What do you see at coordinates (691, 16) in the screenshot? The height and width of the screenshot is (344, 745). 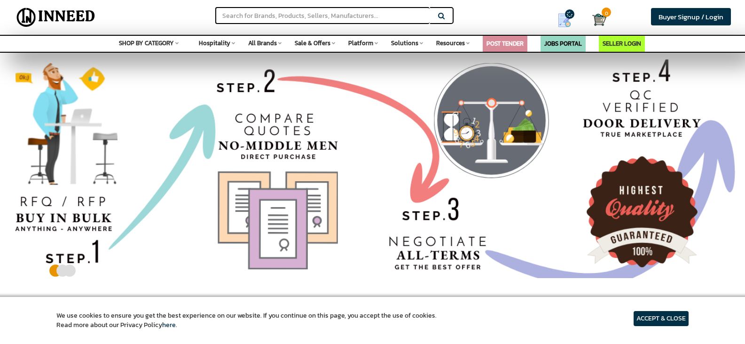 I see `a: Buyer Signup / Login` at bounding box center [691, 16].